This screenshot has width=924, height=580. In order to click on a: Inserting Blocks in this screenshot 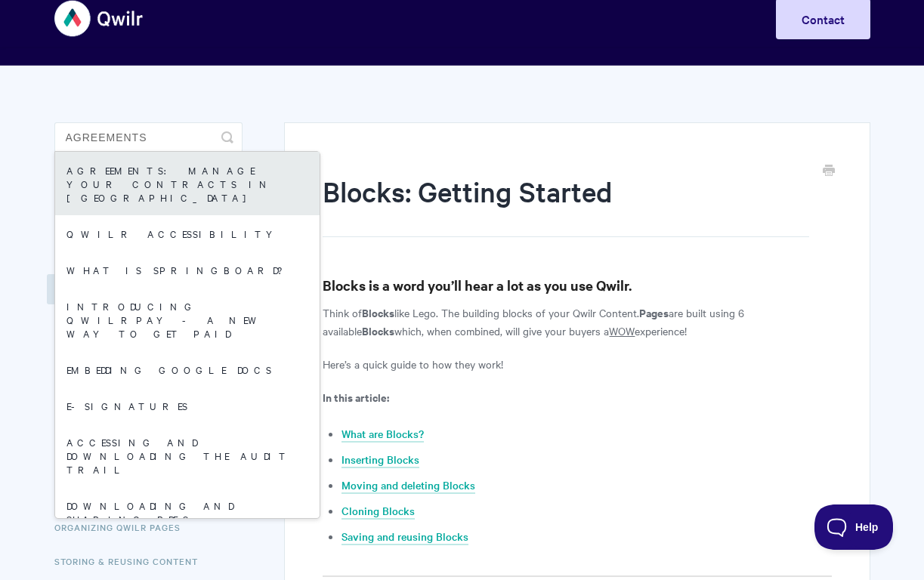, I will do `click(380, 460)`.